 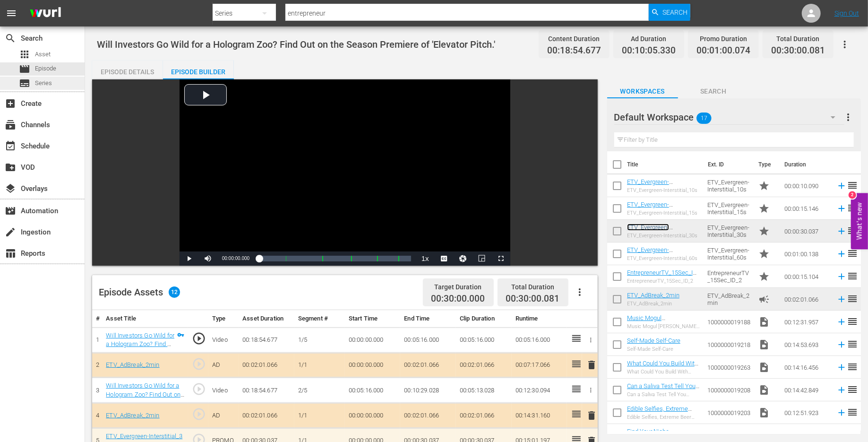 What do you see at coordinates (848, 117) in the screenshot?
I see `span: more_vert` at bounding box center [848, 117].